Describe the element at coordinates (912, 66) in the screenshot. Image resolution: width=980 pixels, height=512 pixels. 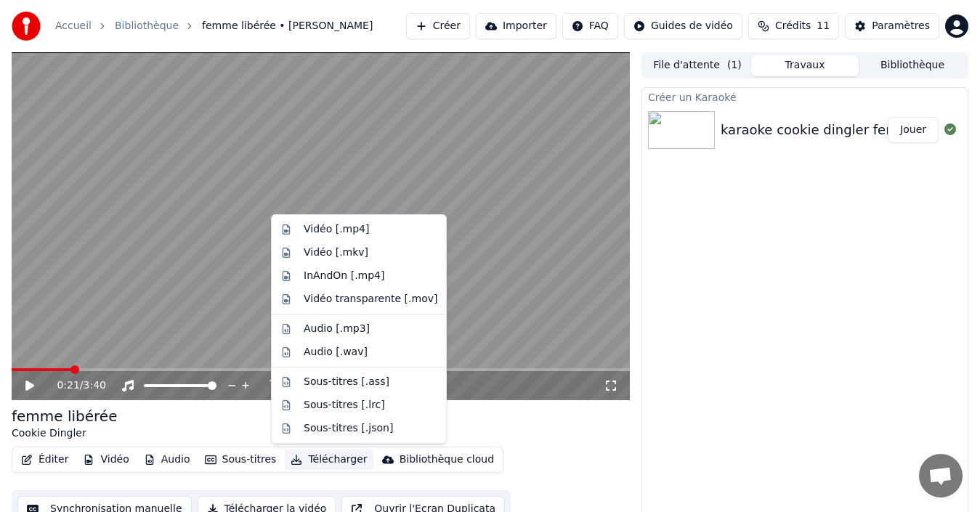
I see `button: Bibliothèque` at that location.